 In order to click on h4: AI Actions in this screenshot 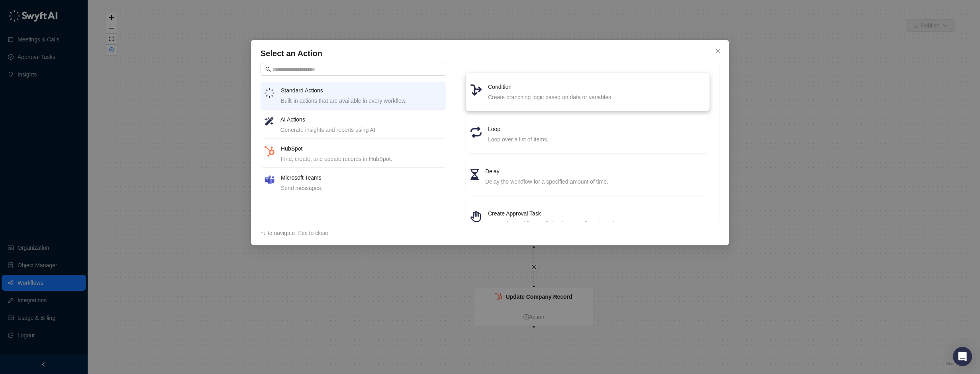, I will do `click(361, 120)`.